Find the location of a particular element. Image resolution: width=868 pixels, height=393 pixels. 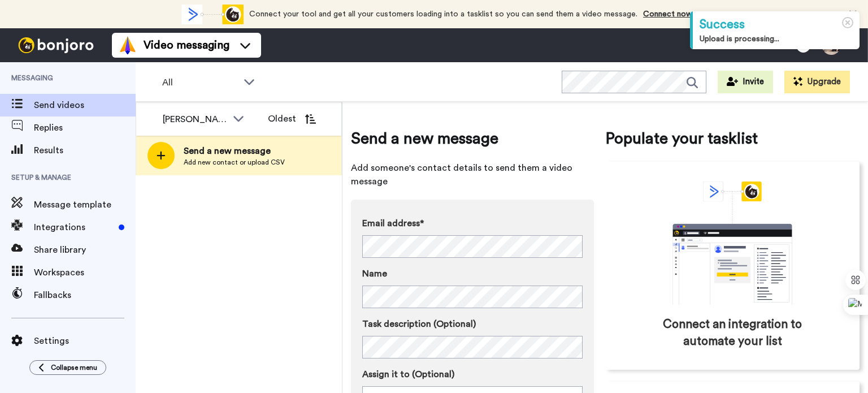

button: Upgrade is located at coordinates (817, 82).